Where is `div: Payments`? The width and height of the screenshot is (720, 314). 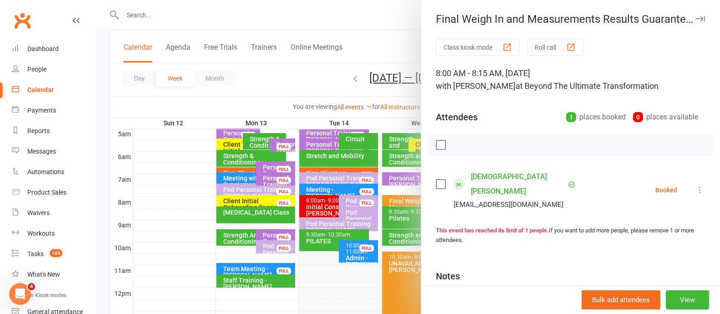
div: Payments is located at coordinates (41, 110).